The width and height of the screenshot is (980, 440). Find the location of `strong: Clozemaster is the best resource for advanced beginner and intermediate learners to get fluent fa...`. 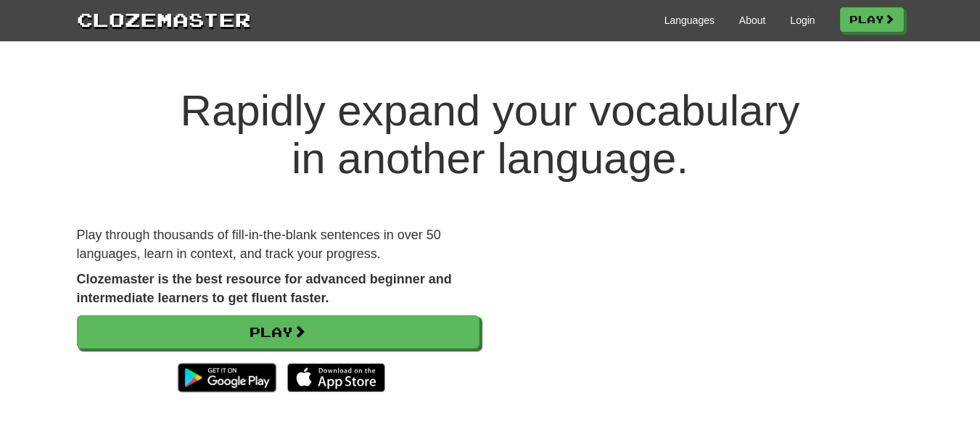

strong: Clozemaster is the best resource for advanced beginner and intermediate learners to get fluent fa... is located at coordinates (264, 289).